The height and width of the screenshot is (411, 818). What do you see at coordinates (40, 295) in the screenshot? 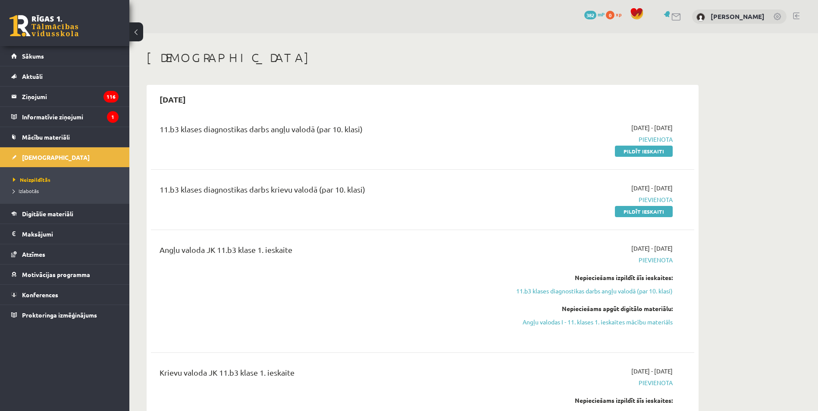
I see `span: Konferences` at bounding box center [40, 295].